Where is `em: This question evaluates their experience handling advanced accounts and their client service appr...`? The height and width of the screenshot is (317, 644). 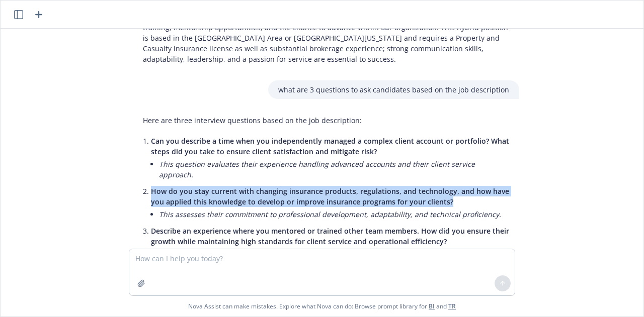
em: This question evaluates their experience handling advanced accounts and their client service appr... is located at coordinates (317, 170).